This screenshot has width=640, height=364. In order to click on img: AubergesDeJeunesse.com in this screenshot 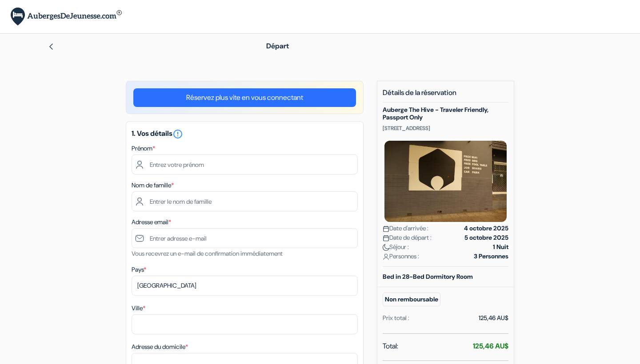, I will do `click(66, 16)`.